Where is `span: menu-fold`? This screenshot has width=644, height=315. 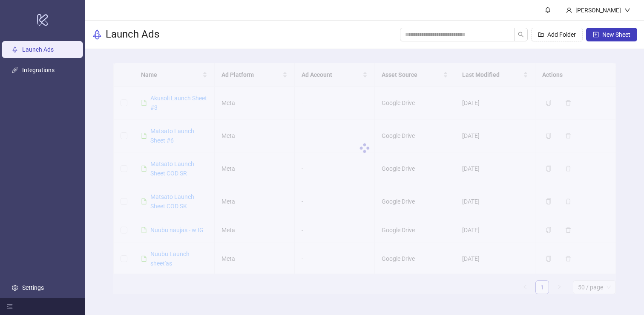
span: menu-fold is located at coordinates (10, 306).